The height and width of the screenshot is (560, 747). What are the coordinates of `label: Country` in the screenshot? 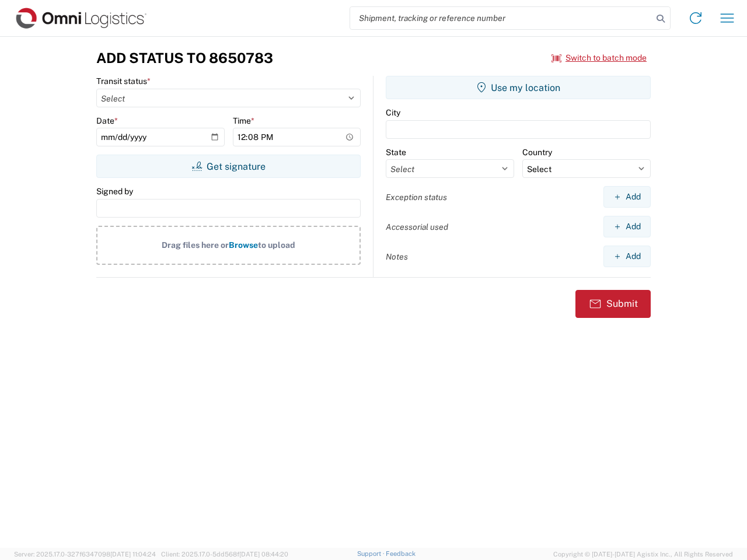 It's located at (537, 152).